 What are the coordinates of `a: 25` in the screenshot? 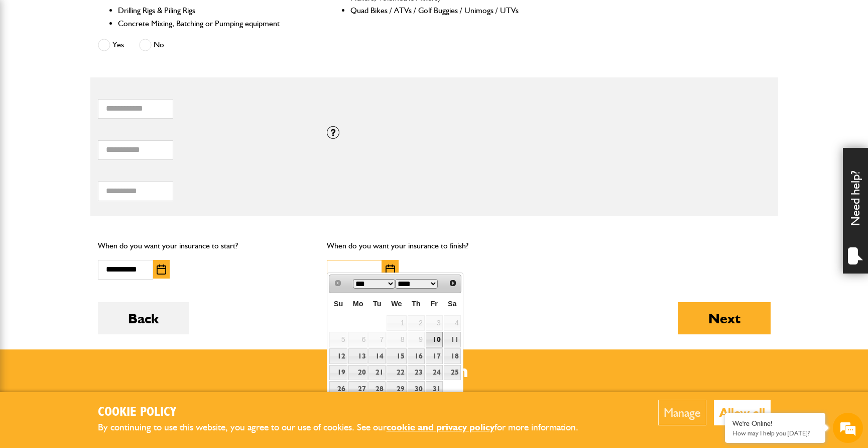 It's located at (452, 372).